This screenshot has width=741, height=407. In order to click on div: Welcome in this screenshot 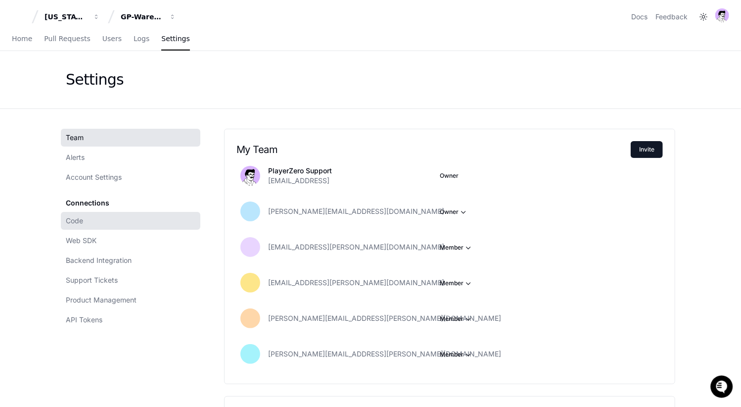, I will do `click(95, 47)`.